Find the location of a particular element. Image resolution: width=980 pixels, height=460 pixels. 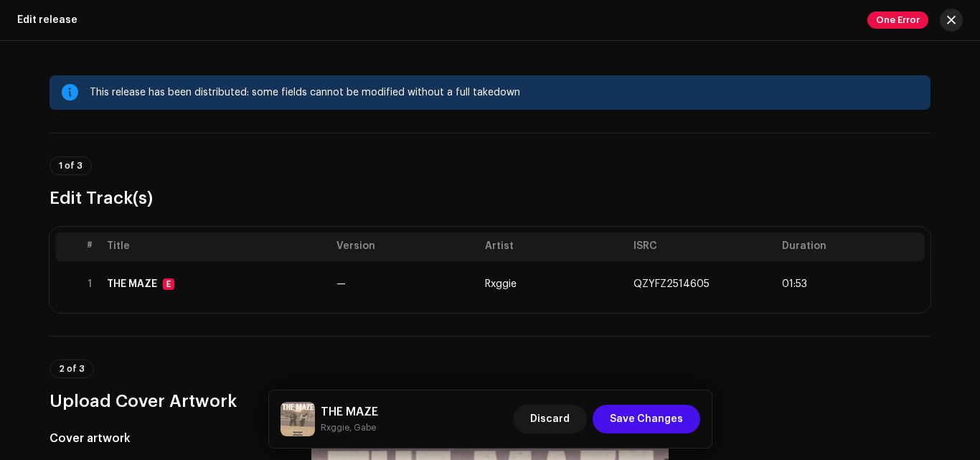

span: Discard is located at coordinates (549, 419).